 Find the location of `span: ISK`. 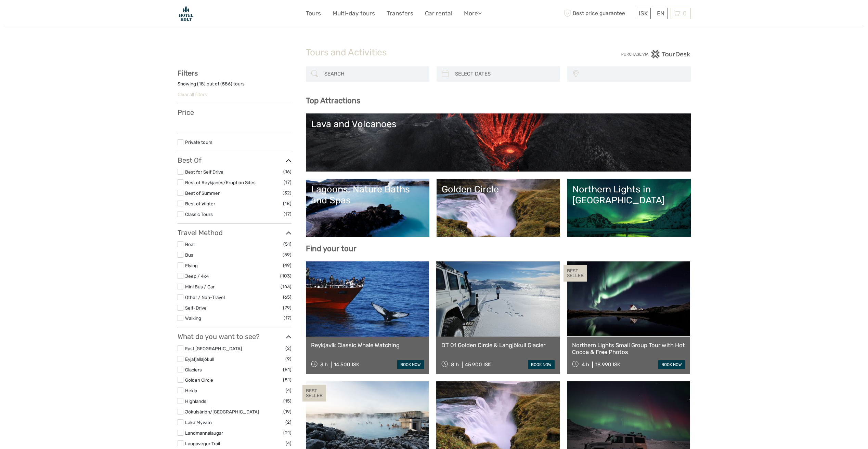

span: ISK is located at coordinates (643, 13).